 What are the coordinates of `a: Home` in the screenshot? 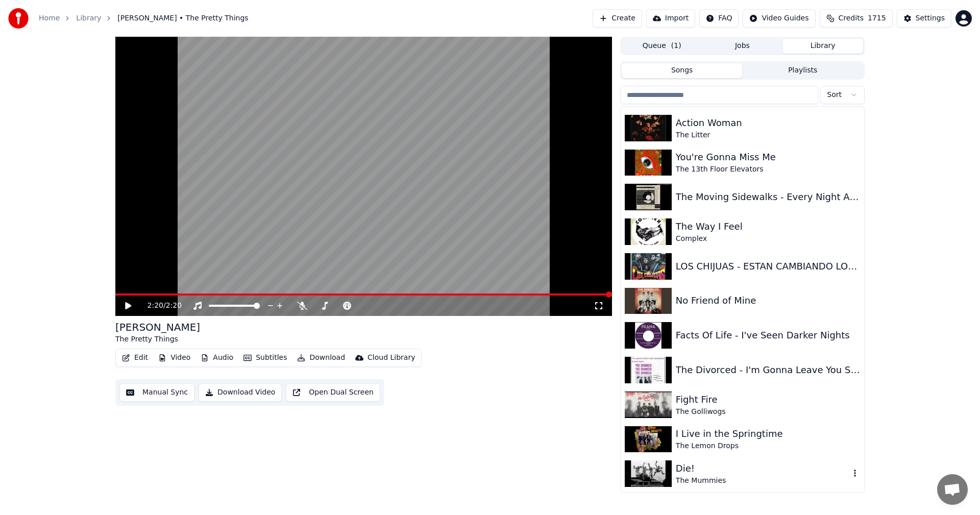 It's located at (49, 19).